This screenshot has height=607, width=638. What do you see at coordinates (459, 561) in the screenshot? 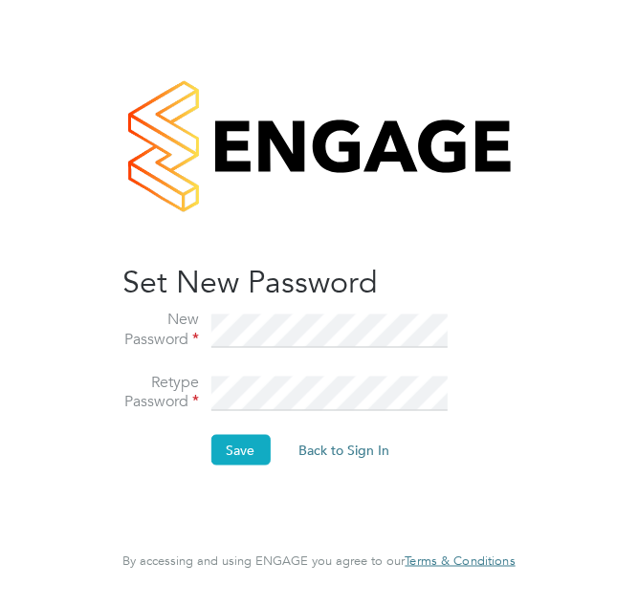
I see `a: Terms & Conditions` at bounding box center [459, 561].